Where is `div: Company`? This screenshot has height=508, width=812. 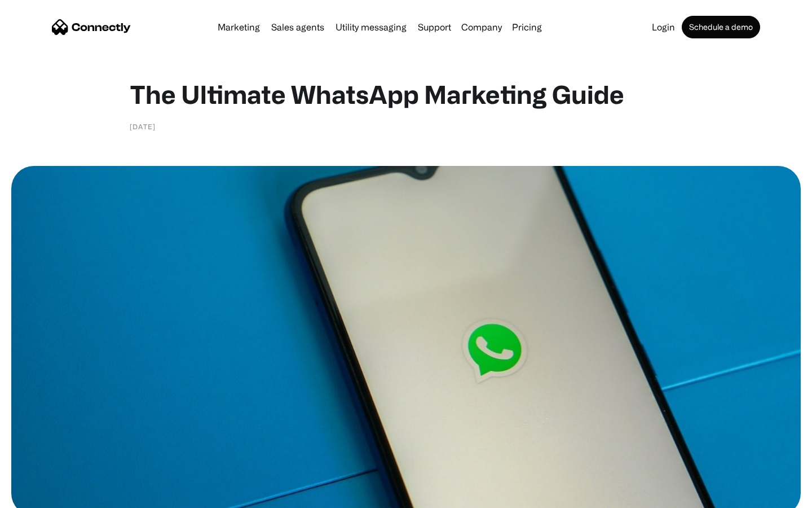 div: Company is located at coordinates (481, 27).